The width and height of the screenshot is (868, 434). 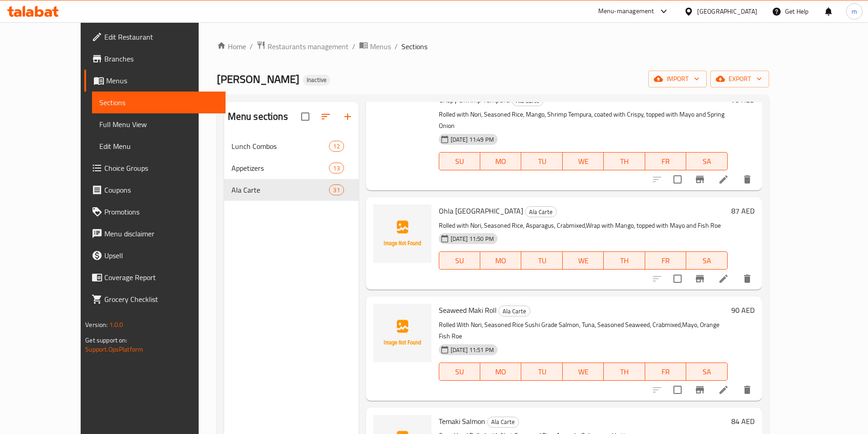 What do you see at coordinates (162, 37) in the screenshot?
I see `span: Edit Restaurant` at bounding box center [162, 37].